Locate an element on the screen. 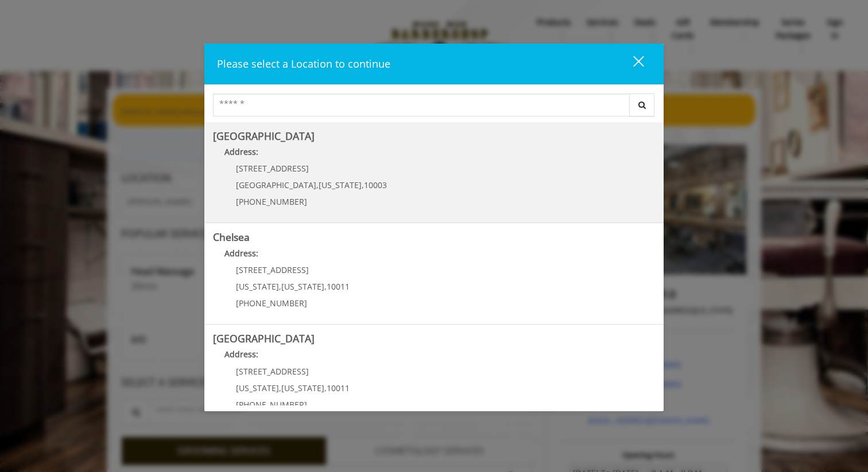 The height and width of the screenshot is (472, 868). b: Chelsea is located at coordinates (232, 237).